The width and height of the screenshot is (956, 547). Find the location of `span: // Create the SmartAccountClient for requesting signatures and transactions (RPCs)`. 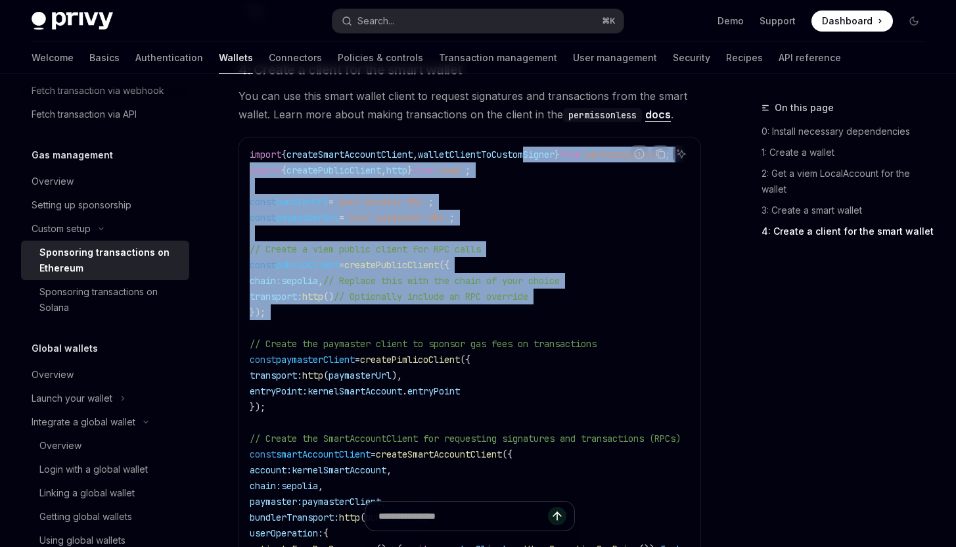

span: // Create the SmartAccountClient for requesting signatures and transactions (RPCs) is located at coordinates (465, 438).